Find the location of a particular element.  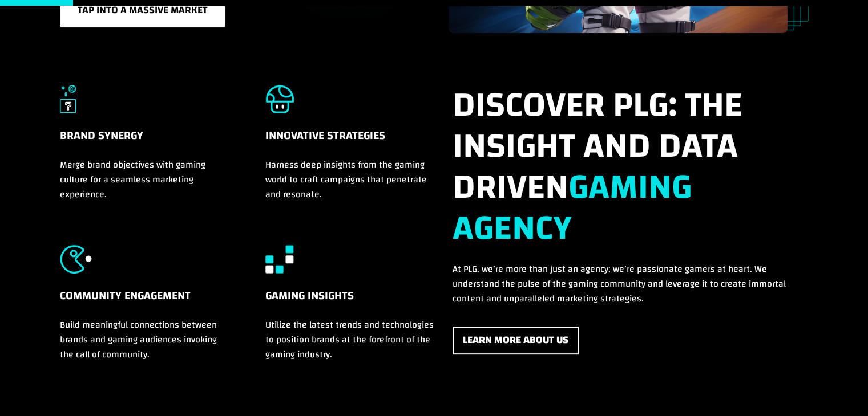

h5: Innovative Strategies is located at coordinates (351, 142).